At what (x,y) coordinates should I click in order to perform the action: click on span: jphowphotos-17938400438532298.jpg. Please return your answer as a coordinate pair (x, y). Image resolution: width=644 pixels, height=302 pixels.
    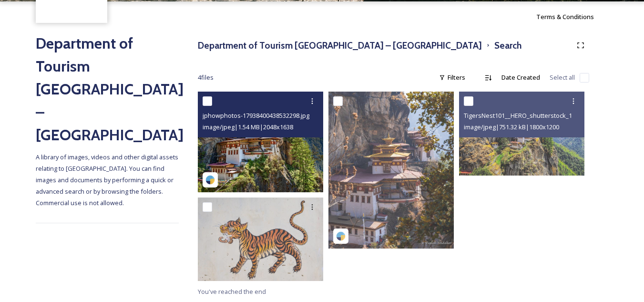
    Looking at the image, I should click on (256, 115).